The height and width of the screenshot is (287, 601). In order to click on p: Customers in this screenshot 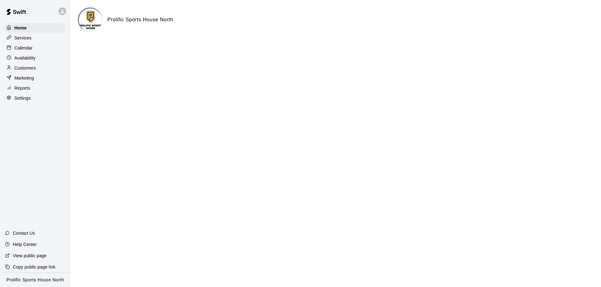, I will do `click(25, 68)`.